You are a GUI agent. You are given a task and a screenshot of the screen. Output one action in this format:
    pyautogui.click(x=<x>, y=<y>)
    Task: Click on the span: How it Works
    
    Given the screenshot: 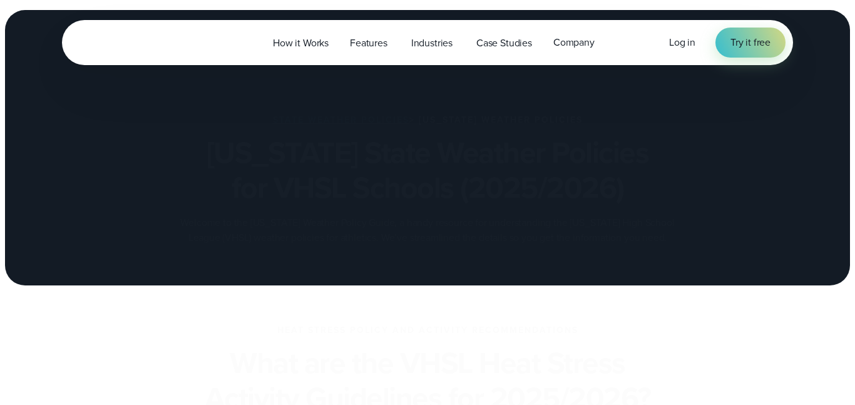 What is the action you would take?
    pyautogui.click(x=300, y=43)
    